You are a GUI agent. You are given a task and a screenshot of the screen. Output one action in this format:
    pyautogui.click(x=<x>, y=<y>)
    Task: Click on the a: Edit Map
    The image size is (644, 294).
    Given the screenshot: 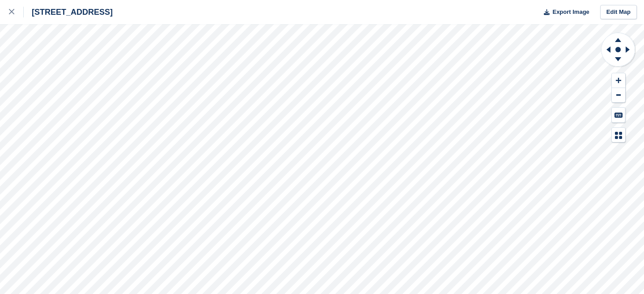 What is the action you would take?
    pyautogui.click(x=618, y=12)
    